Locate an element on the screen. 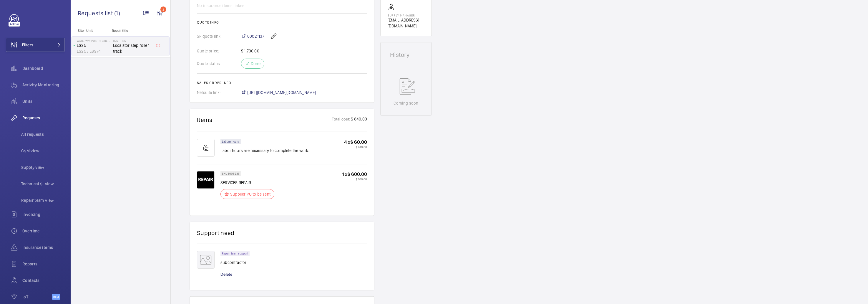 The width and height of the screenshot is (868, 304). p: SERVICES REPAIR is located at coordinates (249, 183).